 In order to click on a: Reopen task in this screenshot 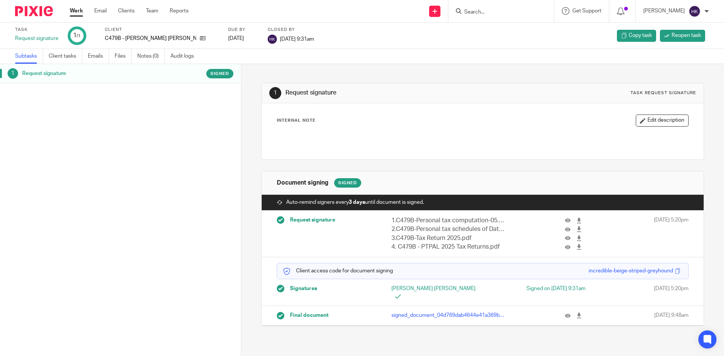, I will do `click(682, 36)`.